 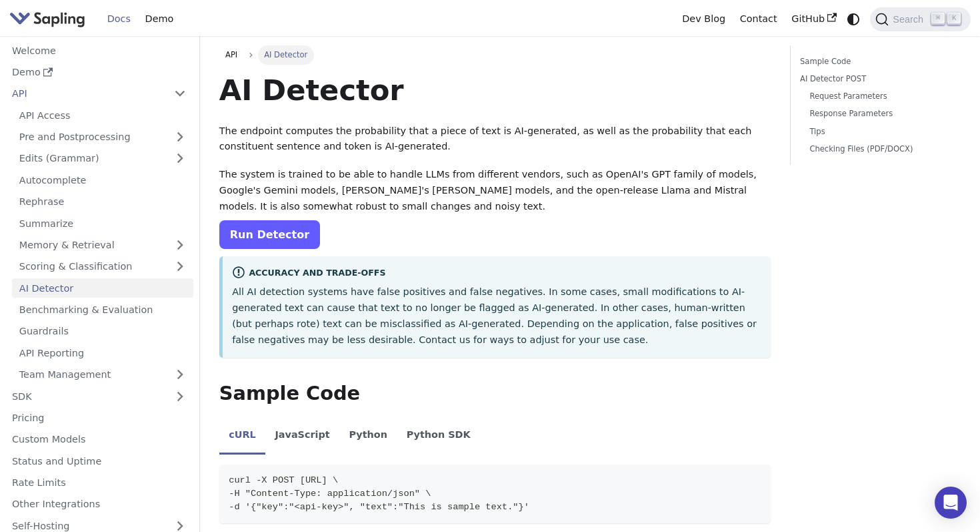 What do you see at coordinates (954, 19) in the screenshot?
I see `kbd: K` at bounding box center [954, 19].